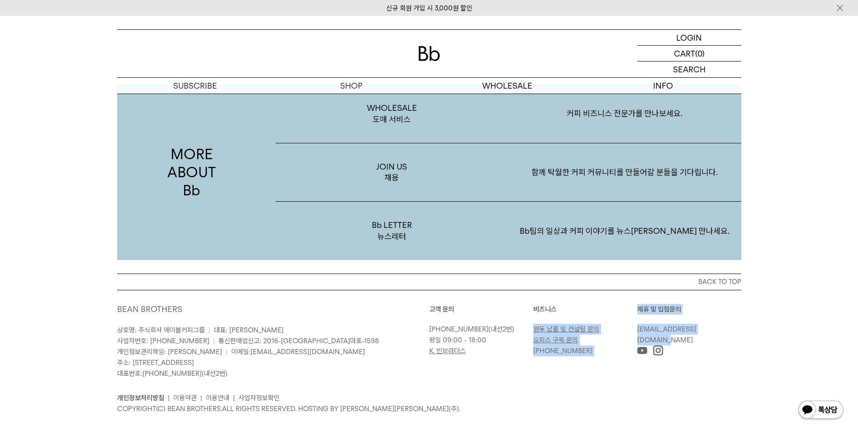 The width and height of the screenshot is (858, 435). What do you see at coordinates (699, 53) in the screenshot?
I see `p: (0)` at bounding box center [699, 53].